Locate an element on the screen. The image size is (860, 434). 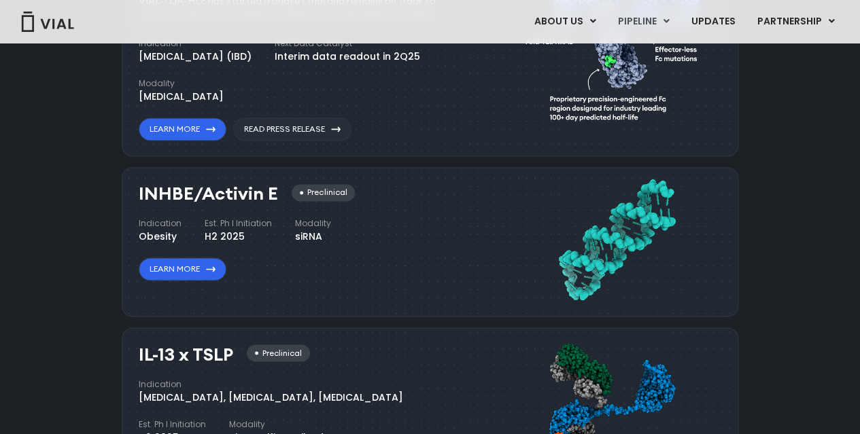
h3: INHBE/Activin E is located at coordinates (208, 194).